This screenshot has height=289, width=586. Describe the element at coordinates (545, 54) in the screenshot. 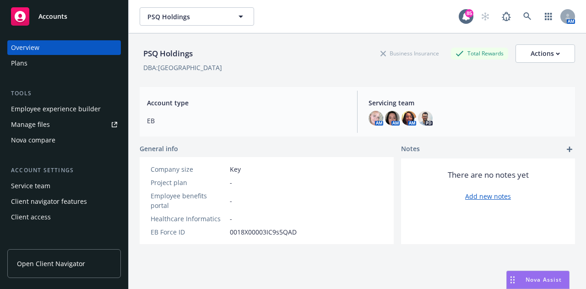

I see `div: Actions` at that location.